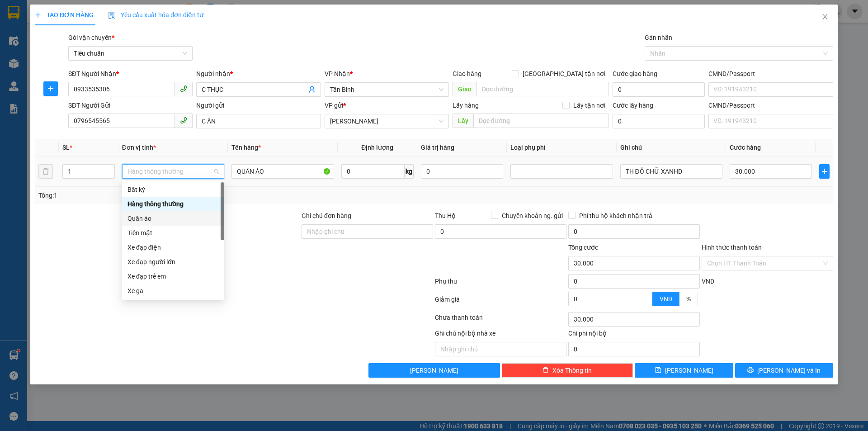 The height and width of the screenshot is (431, 868). I want to click on span: Tiêu chuẩn, so click(130, 53).